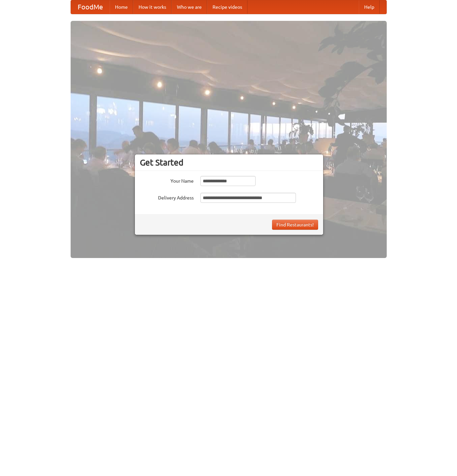  Describe the element at coordinates (90, 7) in the screenshot. I see `a: FoodMe` at that location.